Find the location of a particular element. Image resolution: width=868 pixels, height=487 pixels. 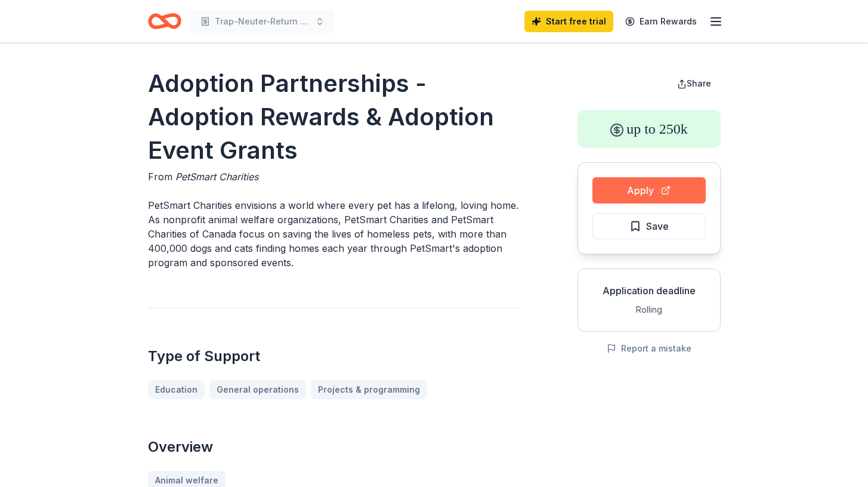

div: From is located at coordinates (334, 176).